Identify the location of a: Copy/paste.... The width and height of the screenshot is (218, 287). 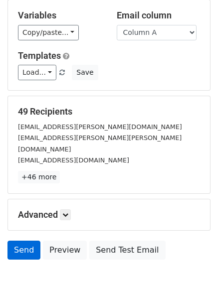
(48, 32).